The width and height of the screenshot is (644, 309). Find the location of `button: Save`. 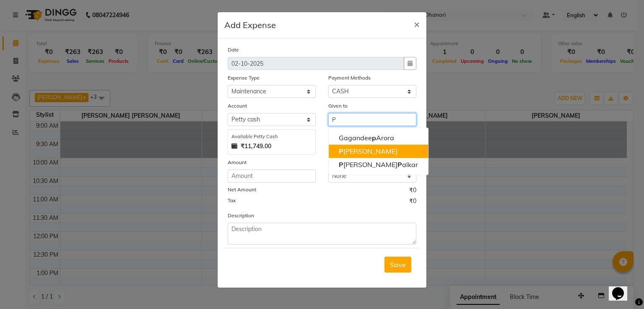

button: Save is located at coordinates (398, 265).